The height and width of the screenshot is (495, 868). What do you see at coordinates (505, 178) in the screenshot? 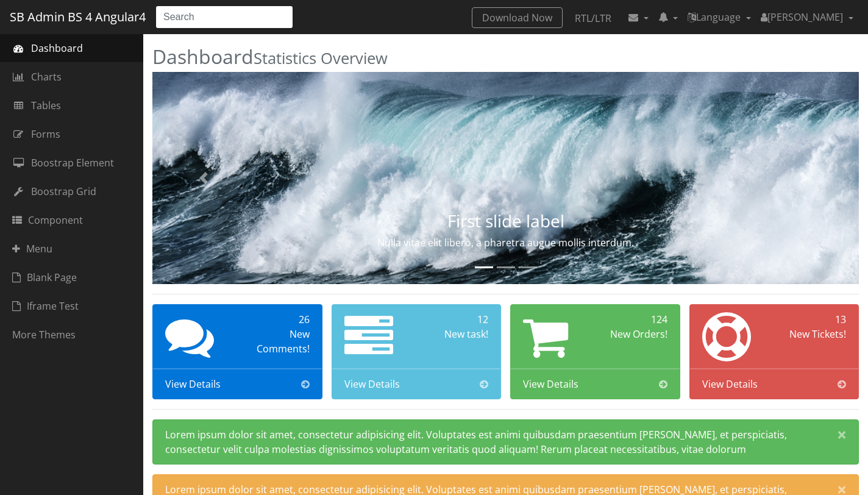
I see `img: Random first slide` at bounding box center [505, 178].